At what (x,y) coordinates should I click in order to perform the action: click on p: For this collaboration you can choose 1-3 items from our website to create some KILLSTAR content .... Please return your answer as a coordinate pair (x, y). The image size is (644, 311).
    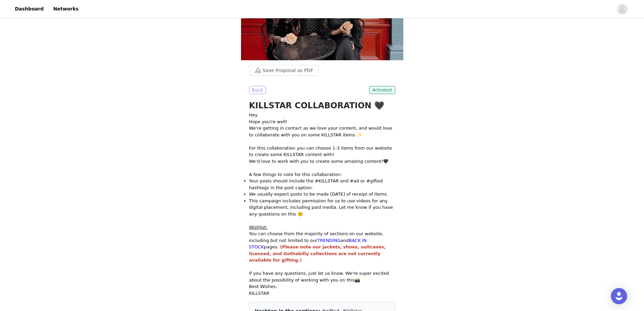
    Looking at the image, I should click on (322, 151).